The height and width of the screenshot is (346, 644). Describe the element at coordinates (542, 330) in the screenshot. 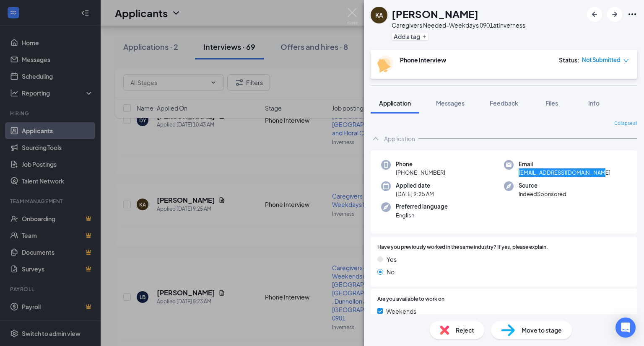

I see `span: Move to stage` at that location.